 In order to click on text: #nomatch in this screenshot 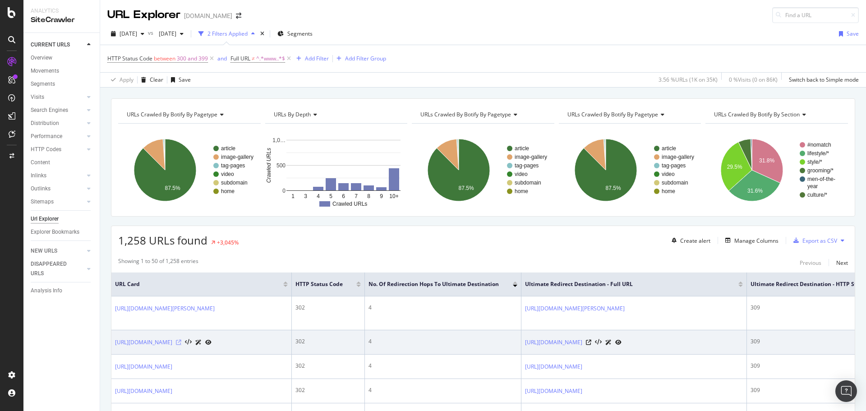, I will do `click(820, 145)`.